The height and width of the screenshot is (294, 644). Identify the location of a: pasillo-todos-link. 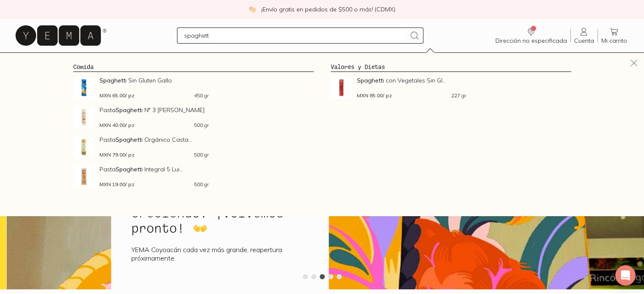
(59, 61).